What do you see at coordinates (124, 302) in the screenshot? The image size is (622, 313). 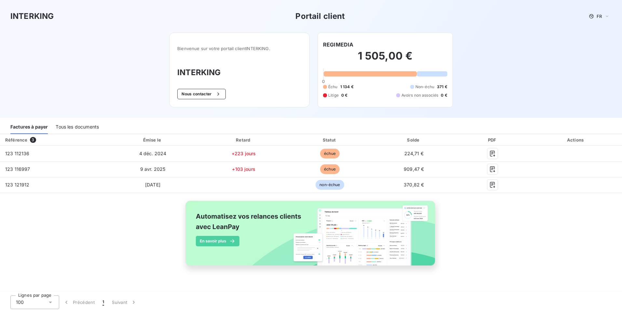 I see `button: Suivant` at bounding box center [124, 302].